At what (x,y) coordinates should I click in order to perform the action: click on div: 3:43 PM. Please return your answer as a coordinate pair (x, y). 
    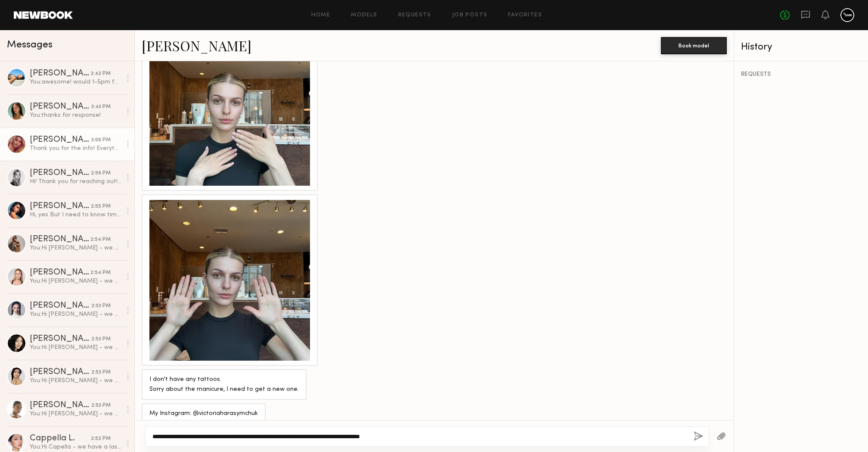
    Looking at the image, I should click on (101, 107).